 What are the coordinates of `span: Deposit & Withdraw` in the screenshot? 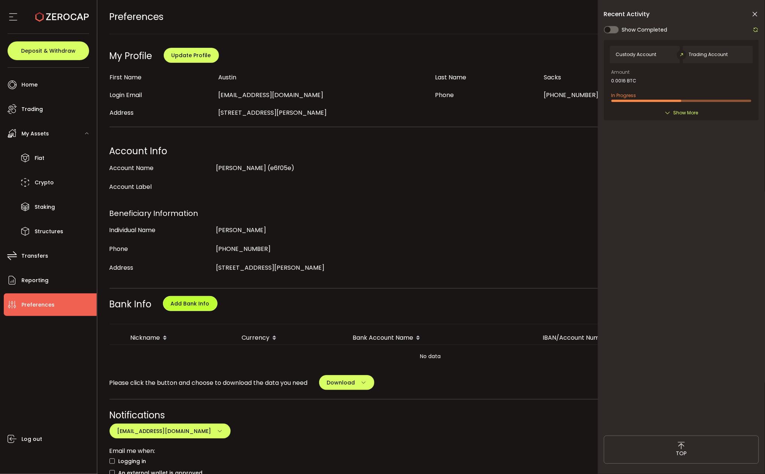 It's located at (48, 51).